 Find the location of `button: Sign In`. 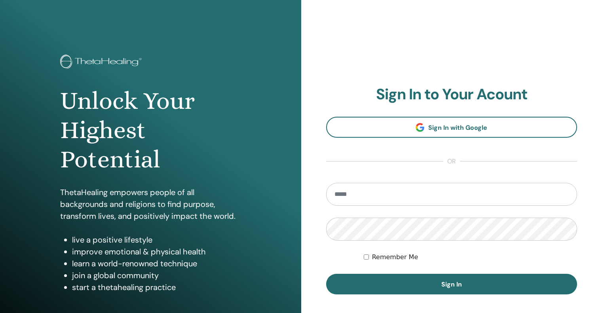

button: Sign In is located at coordinates (451, 284).